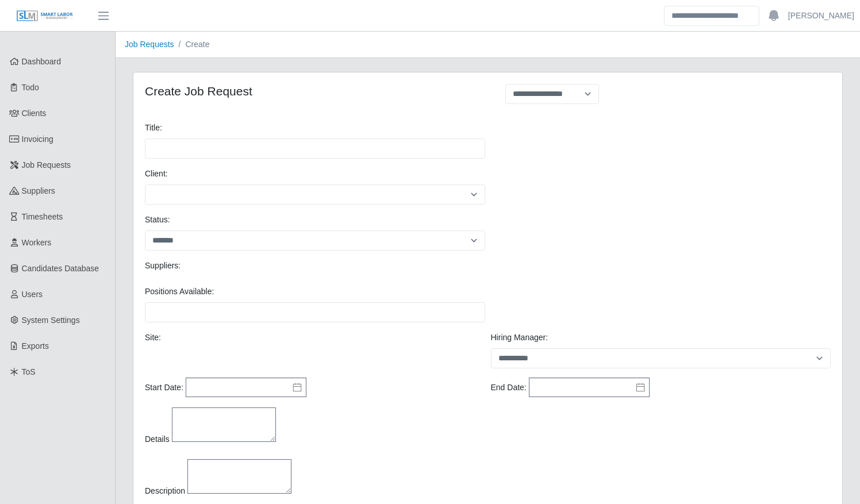  I want to click on label: Positions Available:, so click(179, 292).